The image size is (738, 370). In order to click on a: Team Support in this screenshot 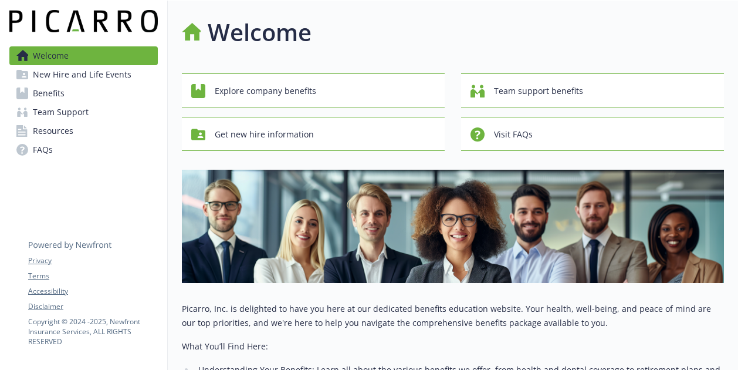, I will do `click(83, 112)`.